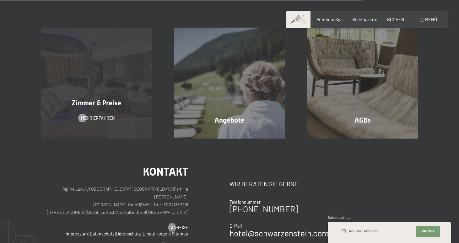  I want to click on span: Schnellanfrage, so click(340, 218).